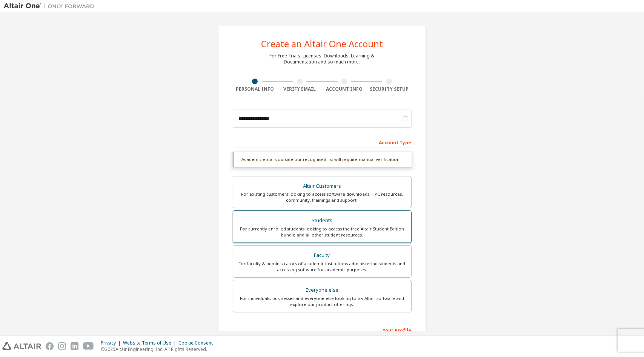 The image size is (644, 357). What do you see at coordinates (51, 6) in the screenshot?
I see `img: Altair One` at bounding box center [51, 6].